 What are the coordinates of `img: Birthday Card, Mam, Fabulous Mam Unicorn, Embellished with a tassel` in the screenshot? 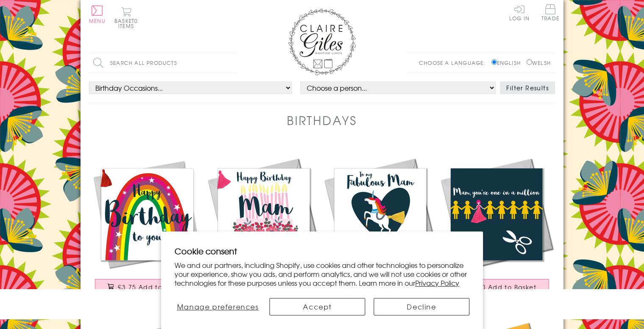 It's located at (380, 214).